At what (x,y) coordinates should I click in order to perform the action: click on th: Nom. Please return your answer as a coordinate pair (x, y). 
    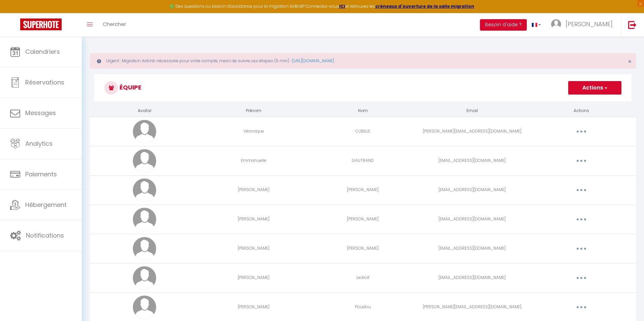
    Looking at the image, I should click on (363, 111).